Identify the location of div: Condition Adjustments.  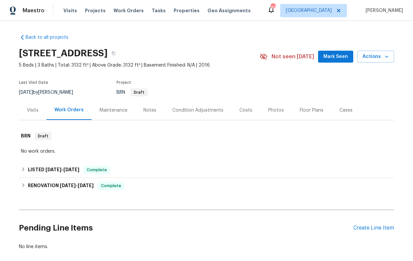
(198, 110).